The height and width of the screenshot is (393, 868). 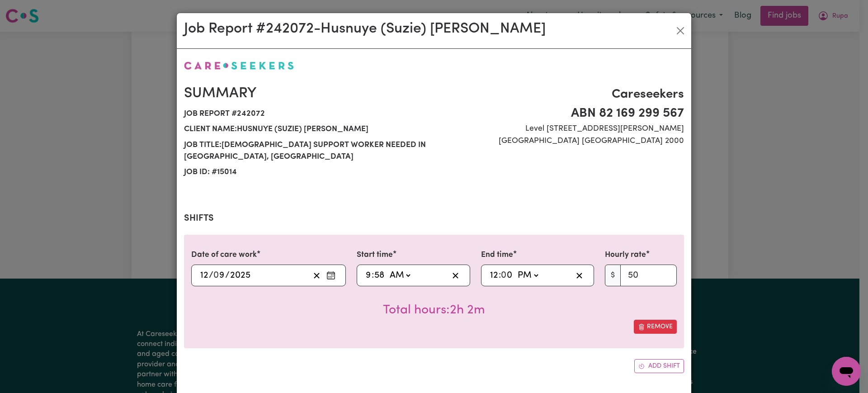 What do you see at coordinates (561, 113) in the screenshot?
I see `span: ABN 82 169 299 567` at bounding box center [561, 113].